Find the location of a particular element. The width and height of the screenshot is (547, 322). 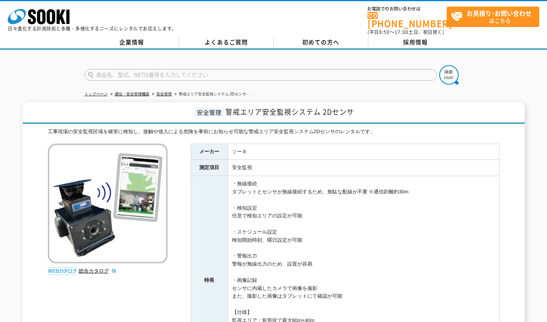

span: 8:50 is located at coordinates (385, 32).